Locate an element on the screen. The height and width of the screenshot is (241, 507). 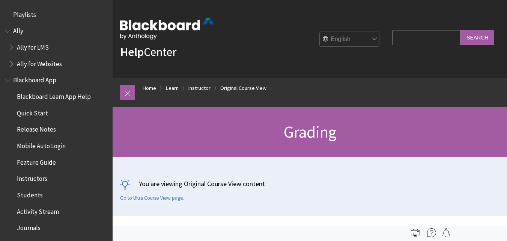
nav: Book outline for Playlists is located at coordinates (56, 15).